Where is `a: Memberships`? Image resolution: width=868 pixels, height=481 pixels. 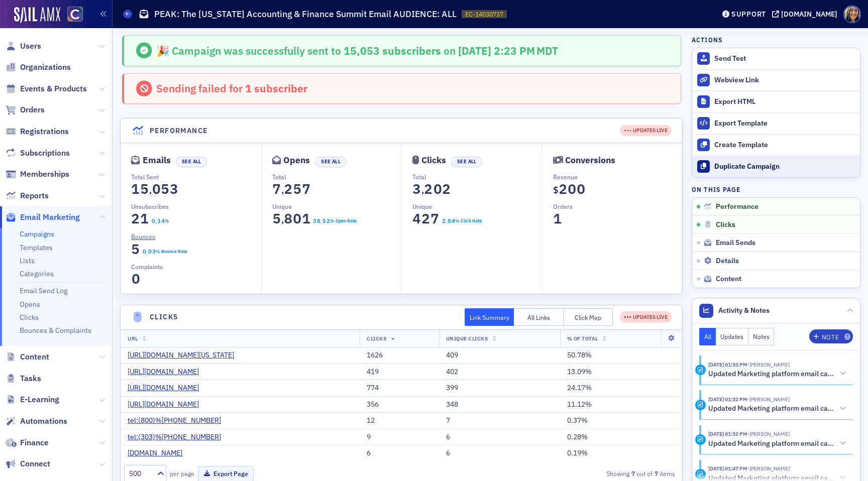
a: Memberships is located at coordinates (37, 174).